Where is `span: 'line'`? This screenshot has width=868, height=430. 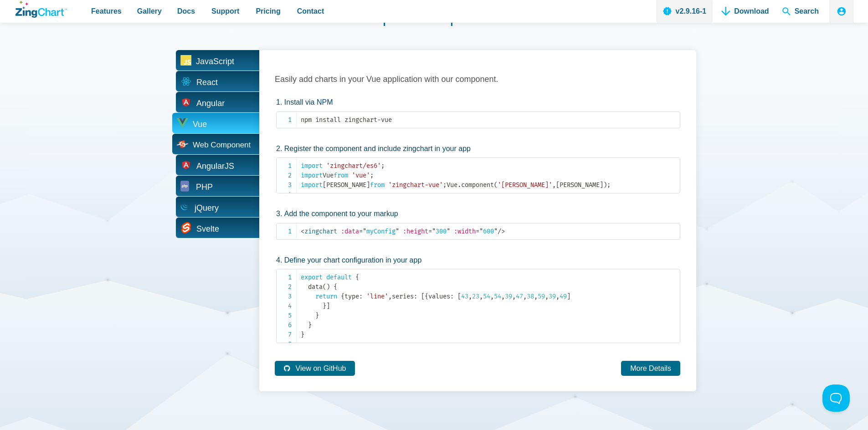 span: 'line' is located at coordinates (377, 296).